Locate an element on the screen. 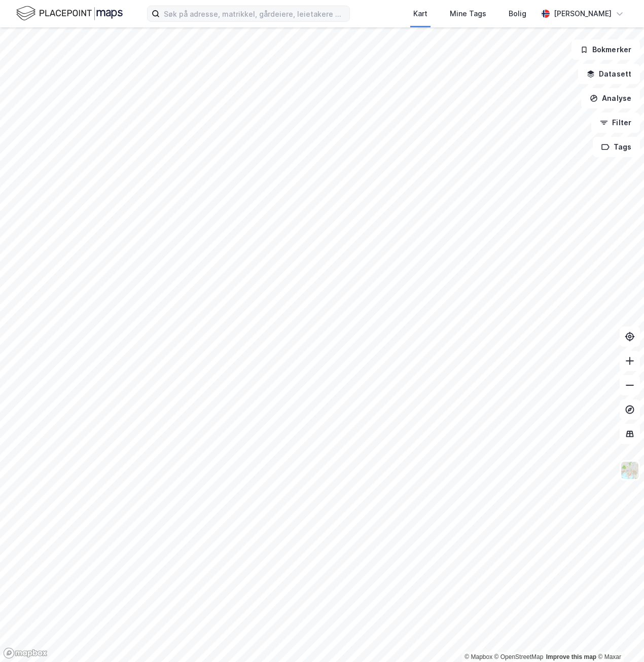 This screenshot has width=644, height=662. div: Chat Widget is located at coordinates (618, 638).